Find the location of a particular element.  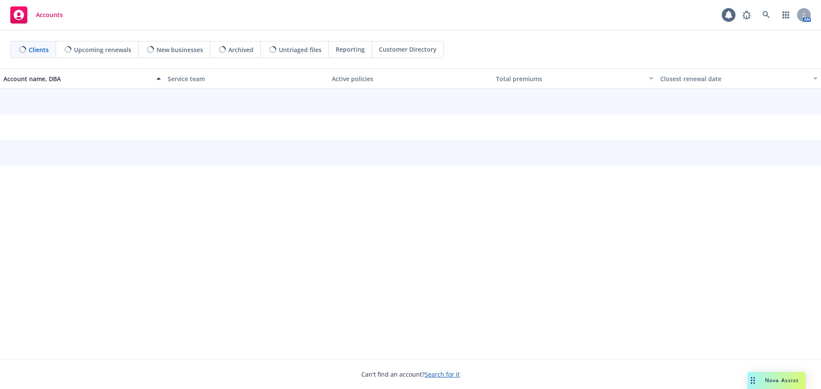

a: Search is located at coordinates (766, 15).